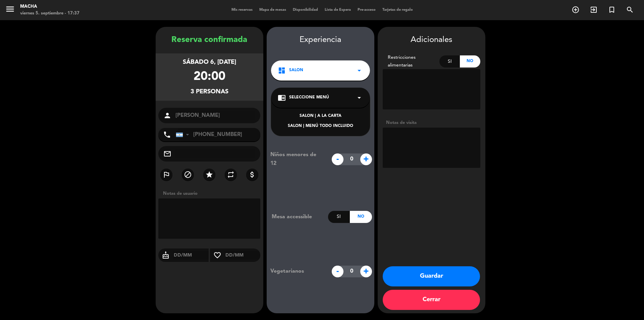 The width and height of the screenshot is (644, 320). Describe the element at coordinates (209, 77) in the screenshot. I see `div: 20:00` at that location.